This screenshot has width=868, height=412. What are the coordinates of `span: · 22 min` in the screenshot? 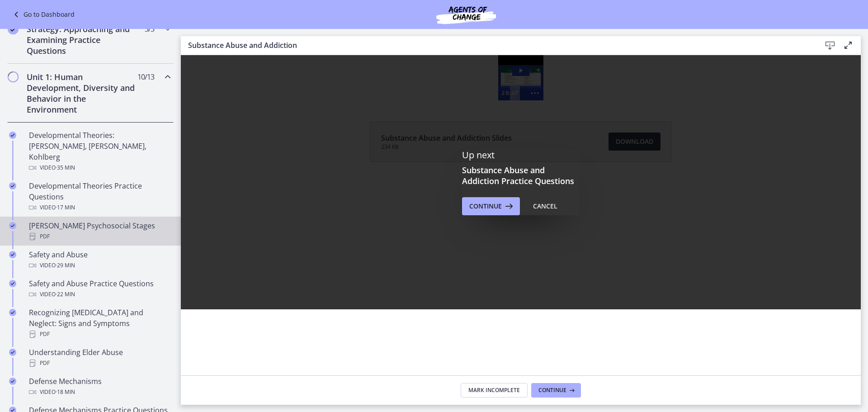 It's located at (65, 295).